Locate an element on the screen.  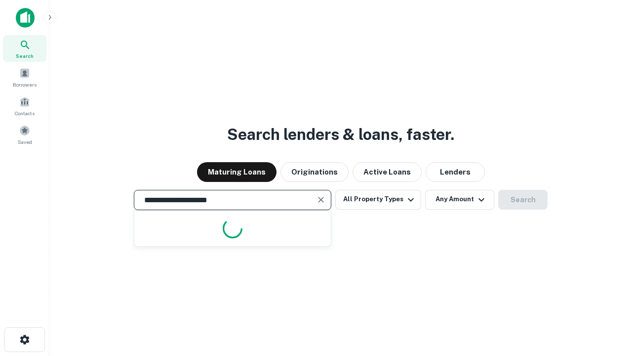
img: capitalize-icon.png is located at coordinates (25, 18).